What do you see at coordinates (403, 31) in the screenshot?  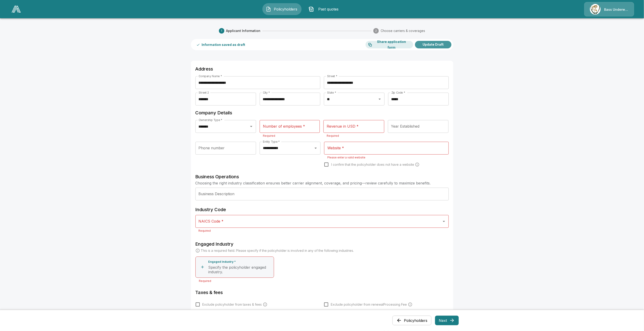 I see `span: Choose carriers & coverages` at bounding box center [403, 31].